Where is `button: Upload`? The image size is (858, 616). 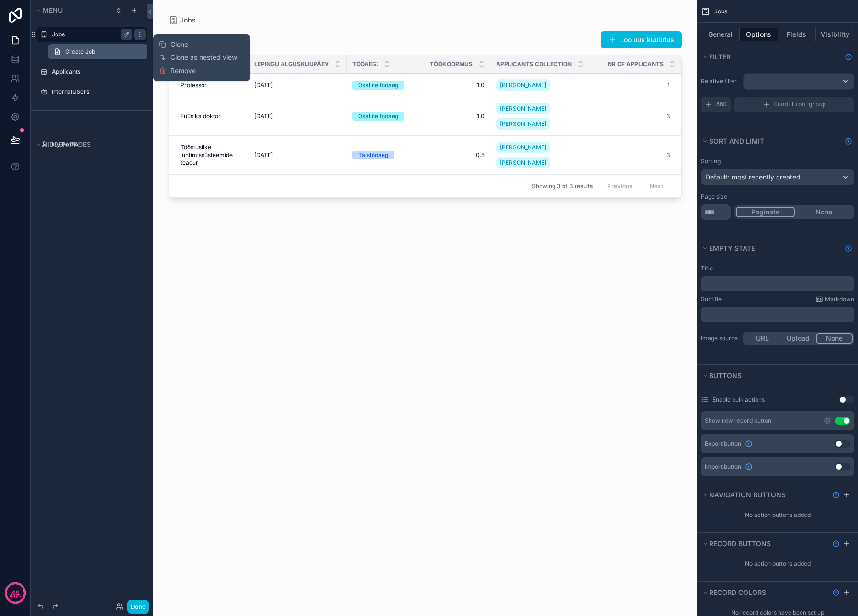 button: Upload is located at coordinates (798, 338).